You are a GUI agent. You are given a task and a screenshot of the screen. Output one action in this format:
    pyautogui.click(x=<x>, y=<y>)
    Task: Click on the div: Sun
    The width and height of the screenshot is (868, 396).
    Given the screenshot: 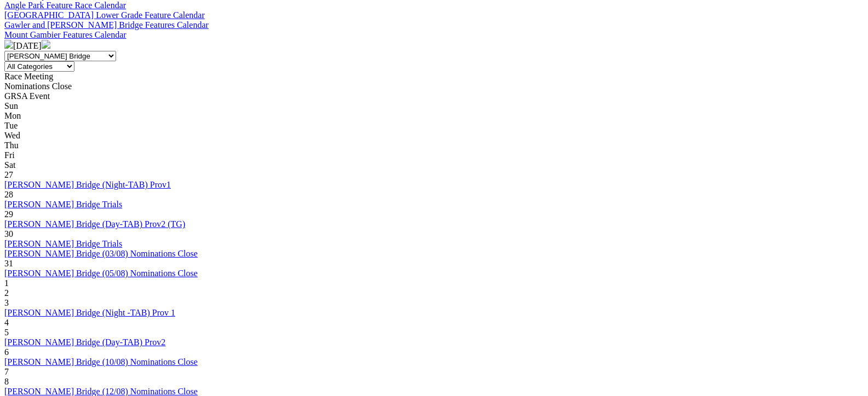 What is the action you would take?
    pyautogui.click(x=434, y=106)
    